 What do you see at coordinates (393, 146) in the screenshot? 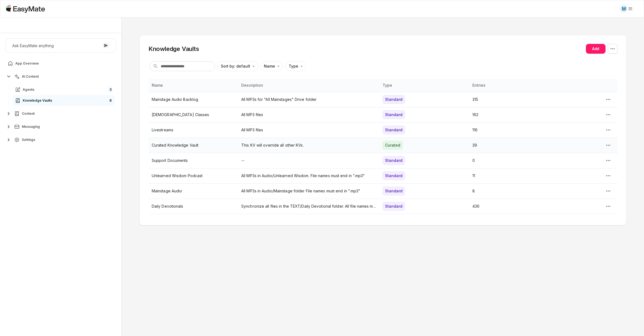
I see `div: Curated` at bounding box center [393, 146].